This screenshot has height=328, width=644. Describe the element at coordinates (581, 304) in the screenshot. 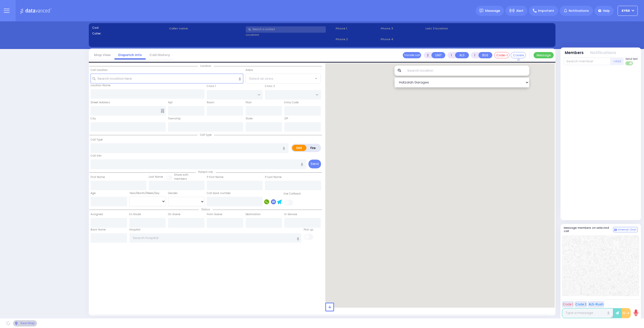

I see `button: Code 2` at that location.